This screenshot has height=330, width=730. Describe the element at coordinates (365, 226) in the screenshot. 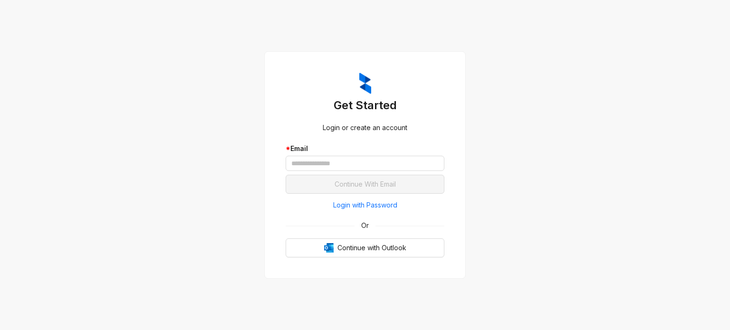

I see `span: Or` at that location.